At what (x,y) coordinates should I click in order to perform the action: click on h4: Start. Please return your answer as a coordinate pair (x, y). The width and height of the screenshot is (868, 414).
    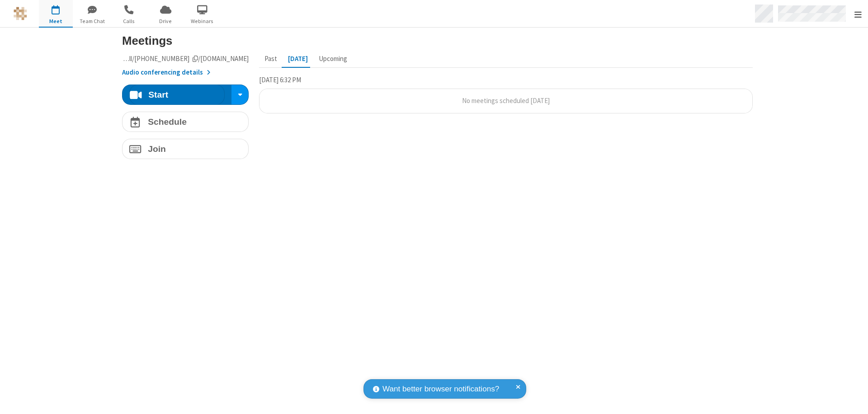
    Looking at the image, I should click on (158, 94).